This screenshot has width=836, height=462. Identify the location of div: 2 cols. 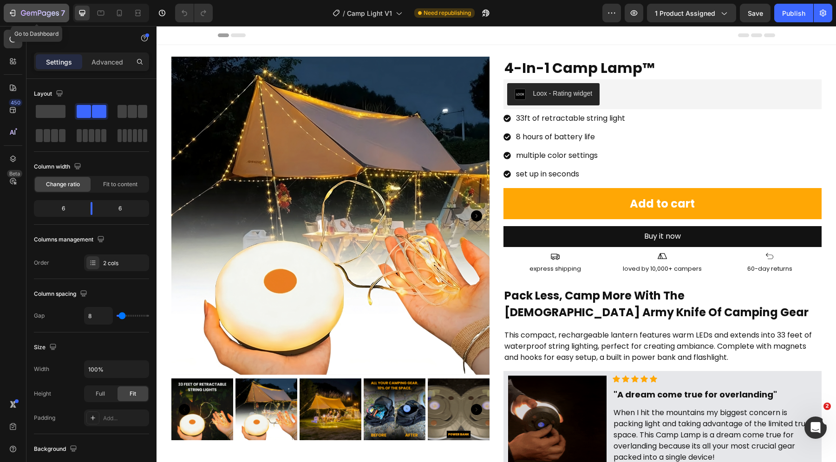
(125, 263).